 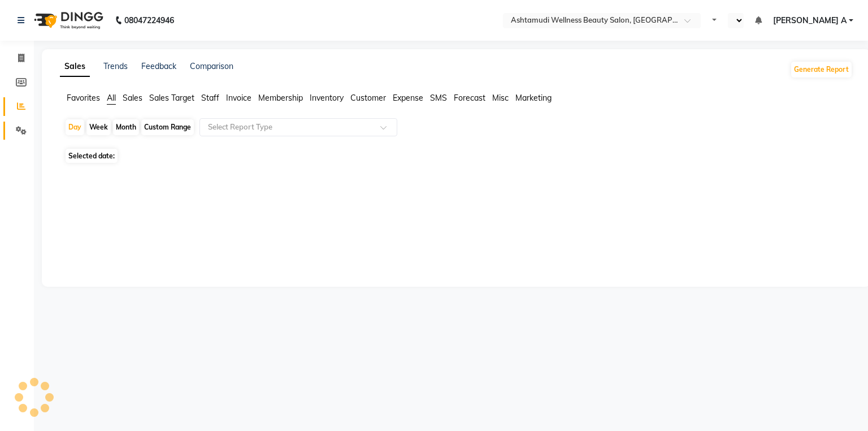 I want to click on span: Favorites, so click(x=83, y=98).